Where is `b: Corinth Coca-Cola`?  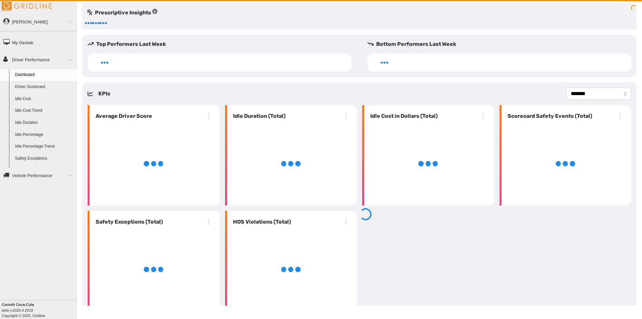 b: Corinth Coca-Cola is located at coordinates (18, 304).